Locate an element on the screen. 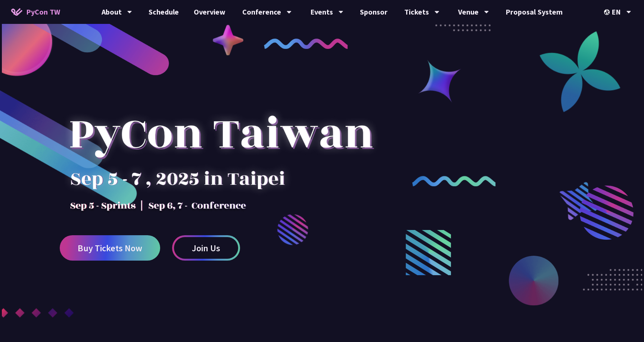 Image resolution: width=644 pixels, height=342 pixels. a: Buy Tickets Now is located at coordinates (110, 248).